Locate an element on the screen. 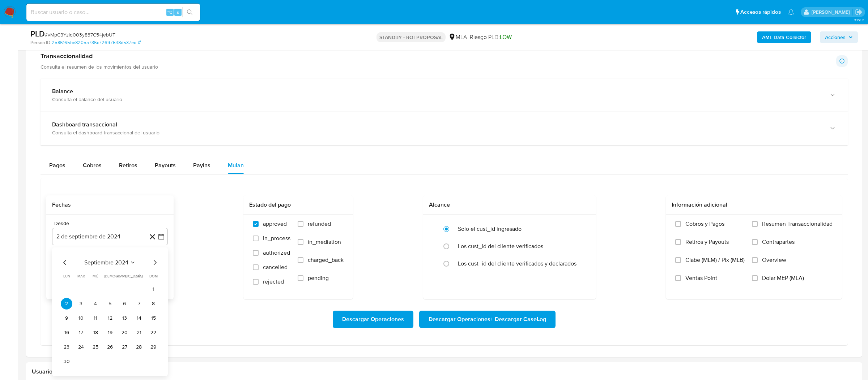 The image size is (868, 380). span: Accesos rápidos is located at coordinates (760, 12).